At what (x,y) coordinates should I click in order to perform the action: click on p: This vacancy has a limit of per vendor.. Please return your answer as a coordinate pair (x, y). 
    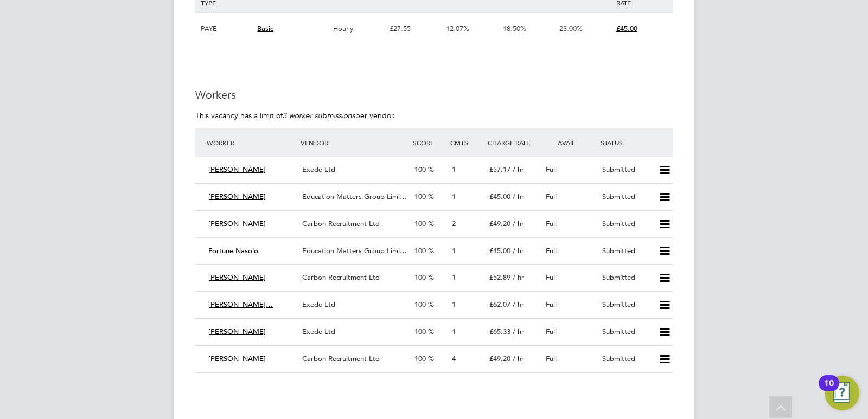
    Looking at the image, I should click on (434, 115).